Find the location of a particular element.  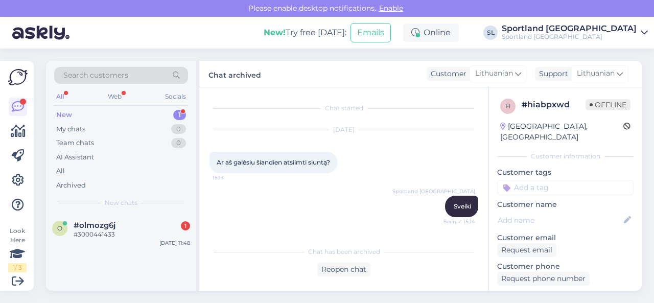

span: 15:13 is located at coordinates (232, 177).